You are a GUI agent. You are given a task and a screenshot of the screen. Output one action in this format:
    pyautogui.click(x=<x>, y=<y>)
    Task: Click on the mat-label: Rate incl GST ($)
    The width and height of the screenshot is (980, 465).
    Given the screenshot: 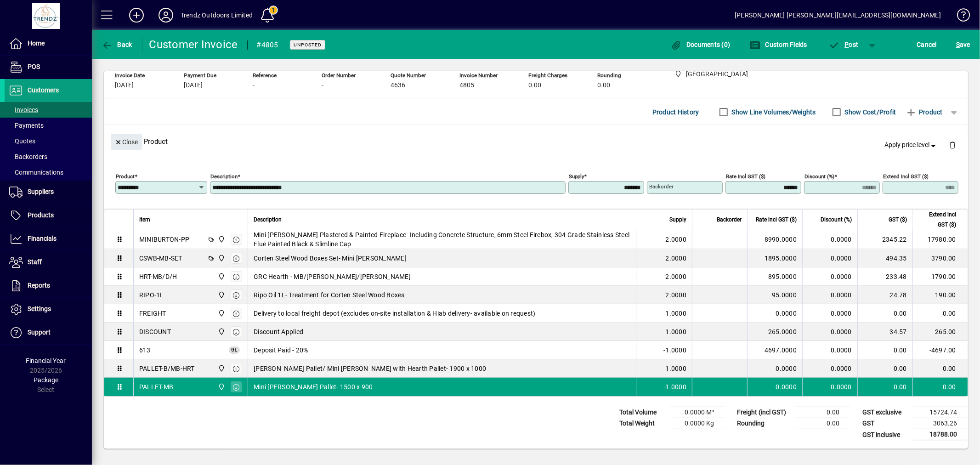 What is the action you would take?
    pyautogui.click(x=745, y=176)
    